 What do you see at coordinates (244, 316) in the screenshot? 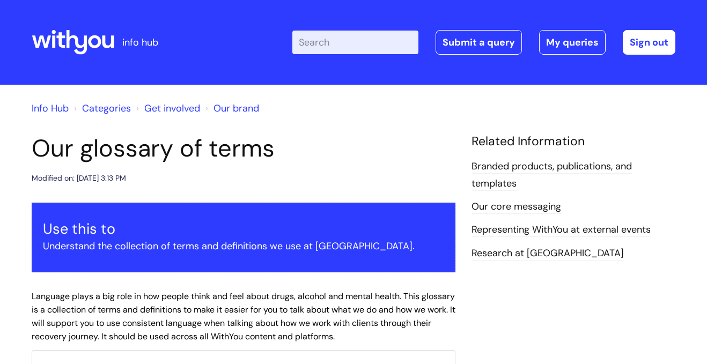
I see `span: Language plays a big role in how people think and feel about drugs, alcohol and mental health. Th...` at bounding box center [244, 316].